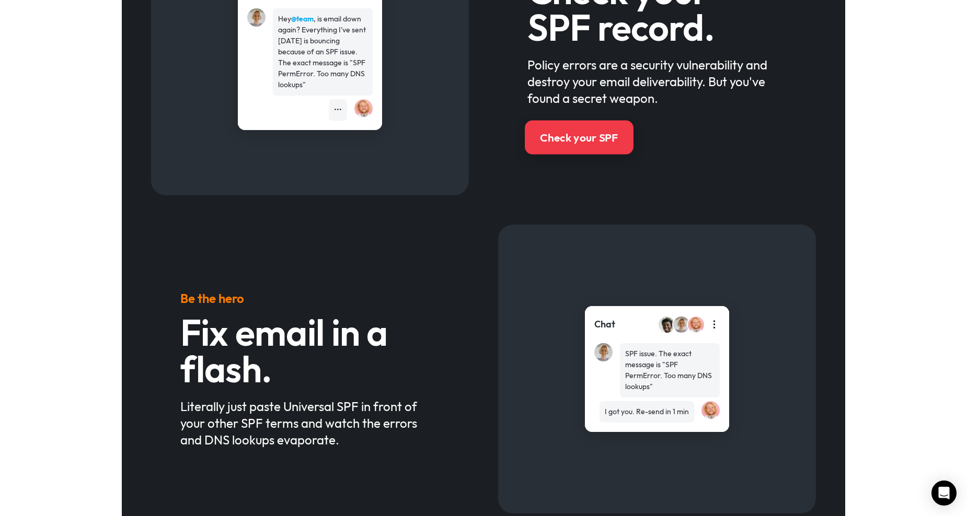 The width and height of the screenshot is (967, 516). What do you see at coordinates (657, 82) in the screenshot?
I see `div: Policy errors are a security vulnerability and destroy your email deliverability. But you've foun...` at bounding box center [657, 82].